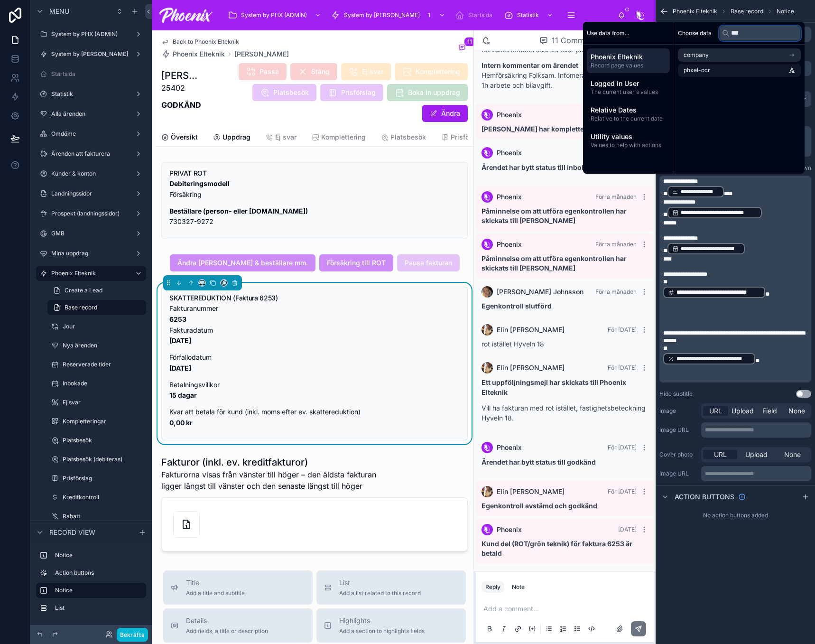 The height and width of the screenshot is (644, 815). Describe the element at coordinates (565, 413) in the screenshot. I see `p: Vill ha fakturan med rot istället, fastighetsbeteckning Hyveln 18.` at that location.